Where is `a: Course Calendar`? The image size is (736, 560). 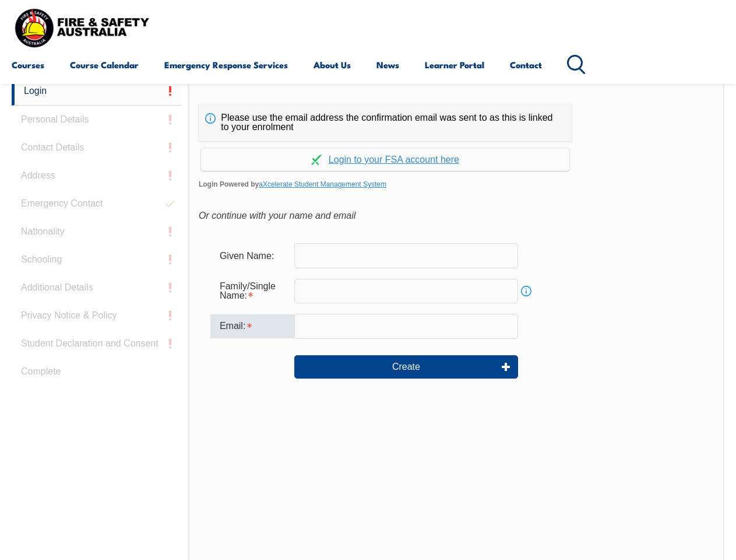
a: Course Calendar is located at coordinates (105, 65).